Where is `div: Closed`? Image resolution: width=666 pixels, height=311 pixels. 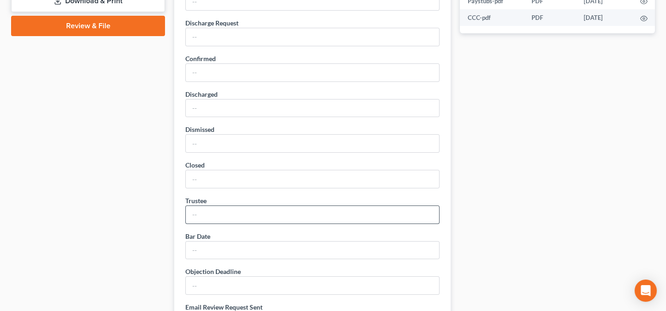
div: Closed is located at coordinates (195, 165).